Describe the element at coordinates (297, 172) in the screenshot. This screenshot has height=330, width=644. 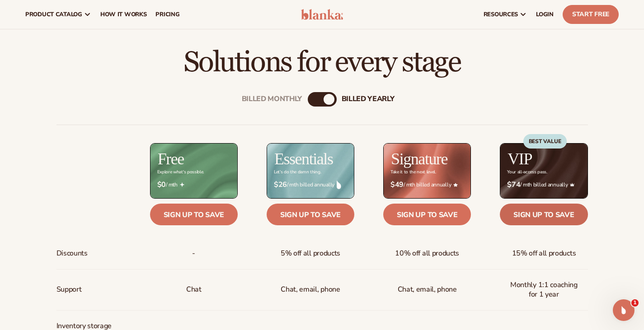
I see `div: Let’s do the damn thing.` at that location.